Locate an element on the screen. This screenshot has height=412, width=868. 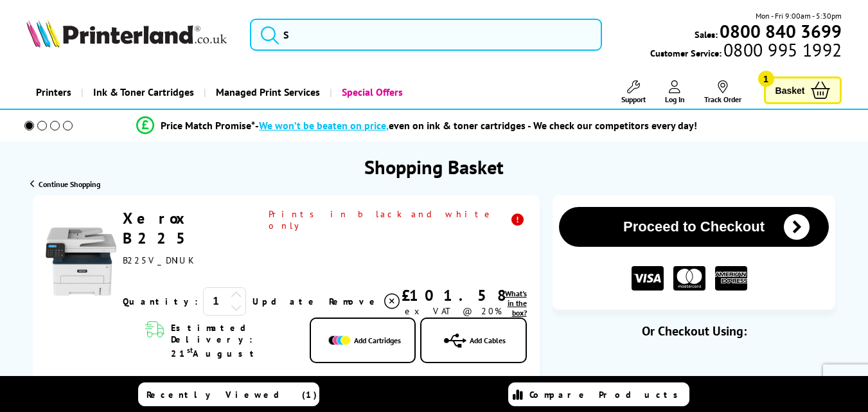
span: Recently Viewed (1) is located at coordinates (232, 395).